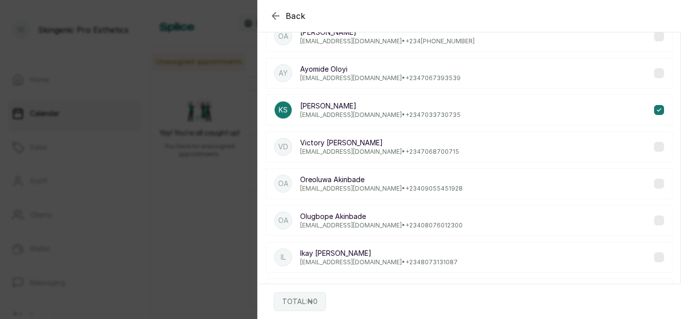 The width and height of the screenshot is (681, 319). Describe the element at coordinates (283, 36) in the screenshot. I see `p: oa` at that location.